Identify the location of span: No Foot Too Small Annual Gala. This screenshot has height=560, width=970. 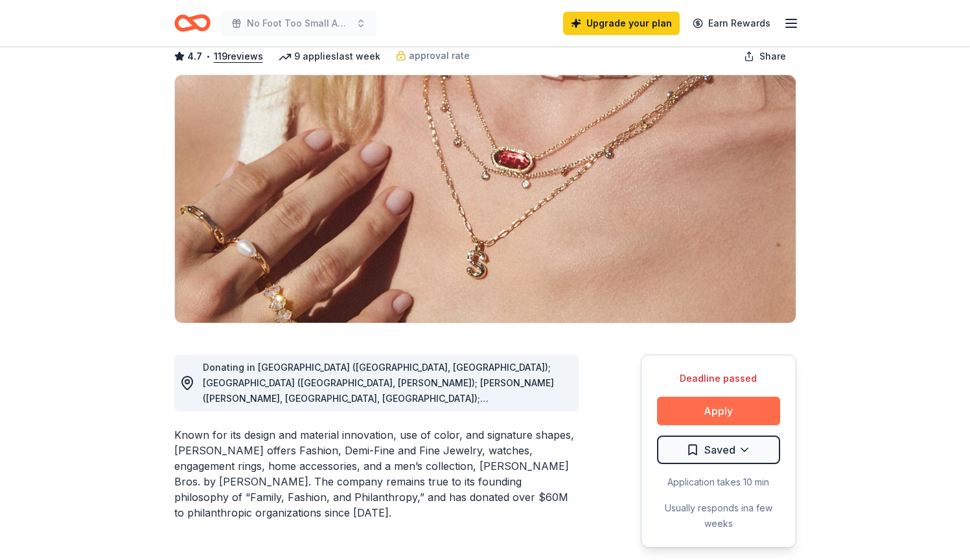
(298, 23).